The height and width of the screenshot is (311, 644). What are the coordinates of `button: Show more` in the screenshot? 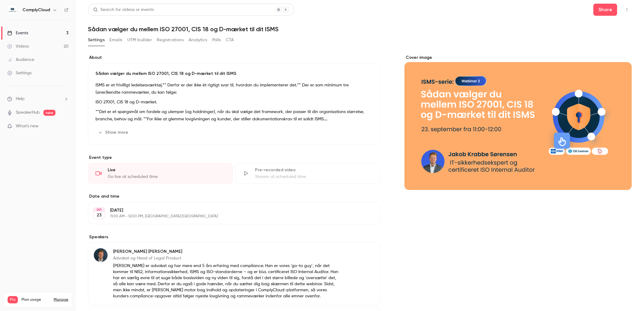 It's located at (114, 132).